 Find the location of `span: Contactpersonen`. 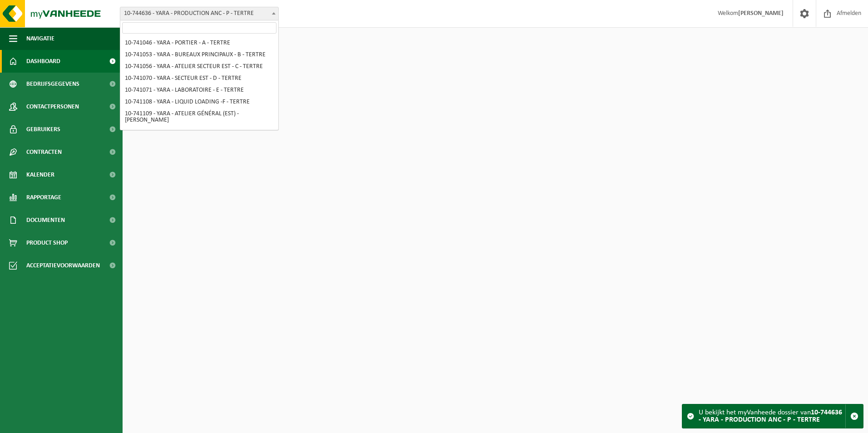

span: Contactpersonen is located at coordinates (53, 107).